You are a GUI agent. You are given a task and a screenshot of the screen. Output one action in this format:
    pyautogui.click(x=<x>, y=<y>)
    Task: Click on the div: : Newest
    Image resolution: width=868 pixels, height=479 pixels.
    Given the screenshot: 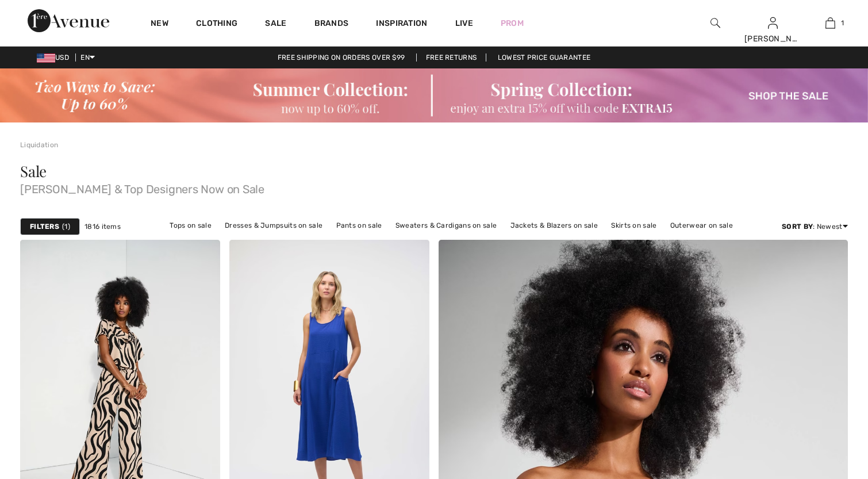 What is the action you would take?
    pyautogui.click(x=815, y=227)
    